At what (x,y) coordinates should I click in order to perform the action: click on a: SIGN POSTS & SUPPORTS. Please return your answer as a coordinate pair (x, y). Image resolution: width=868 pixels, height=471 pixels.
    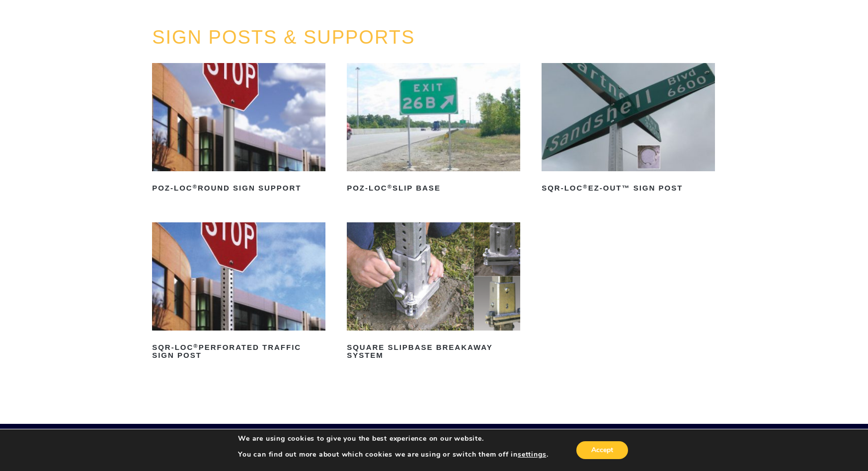
    Looking at the image, I should click on (283, 37).